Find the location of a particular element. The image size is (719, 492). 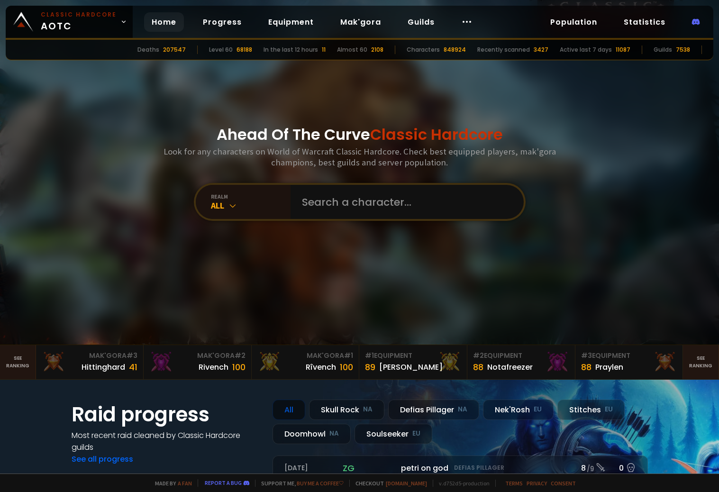

a: Mak'gora is located at coordinates (361, 22).